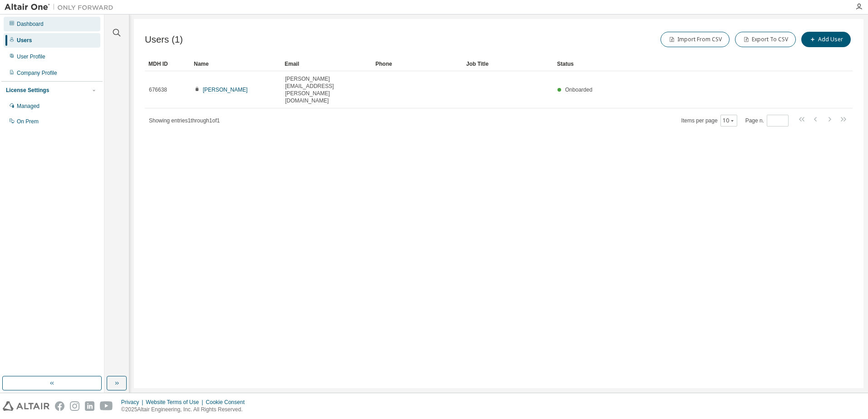 This screenshot has width=868, height=419. Describe the element at coordinates (327, 64) in the screenshot. I see `div: Email` at that location.